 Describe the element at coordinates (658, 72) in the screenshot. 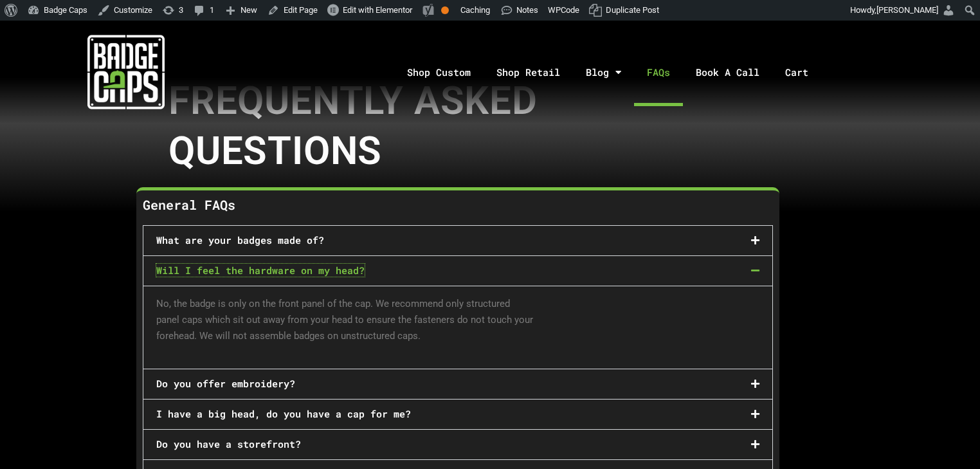

I see `a: FAQs` at that location.